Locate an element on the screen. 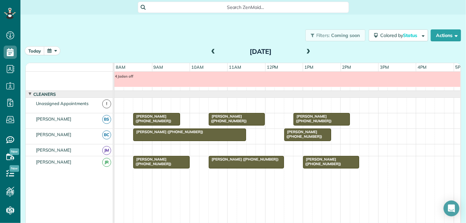 The image size is (466, 223). button: Actions is located at coordinates (446, 35).